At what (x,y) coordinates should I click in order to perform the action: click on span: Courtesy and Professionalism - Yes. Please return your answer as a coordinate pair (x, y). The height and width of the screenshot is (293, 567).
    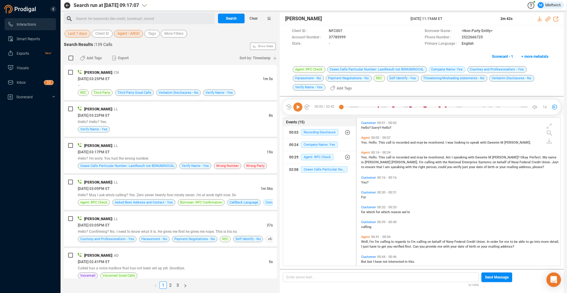
    Looking at the image, I should click on (107, 239).